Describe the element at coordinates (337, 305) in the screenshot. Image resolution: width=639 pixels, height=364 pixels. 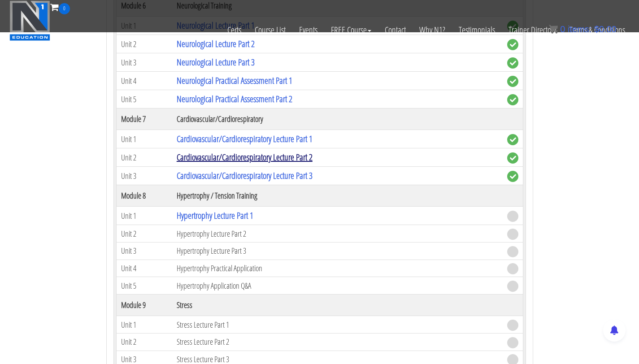
I see `th: Stress` at that location.